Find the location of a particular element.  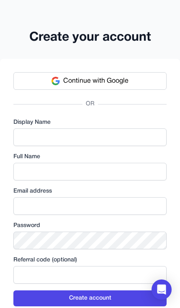

label: Referral code (optional) is located at coordinates (90, 260).